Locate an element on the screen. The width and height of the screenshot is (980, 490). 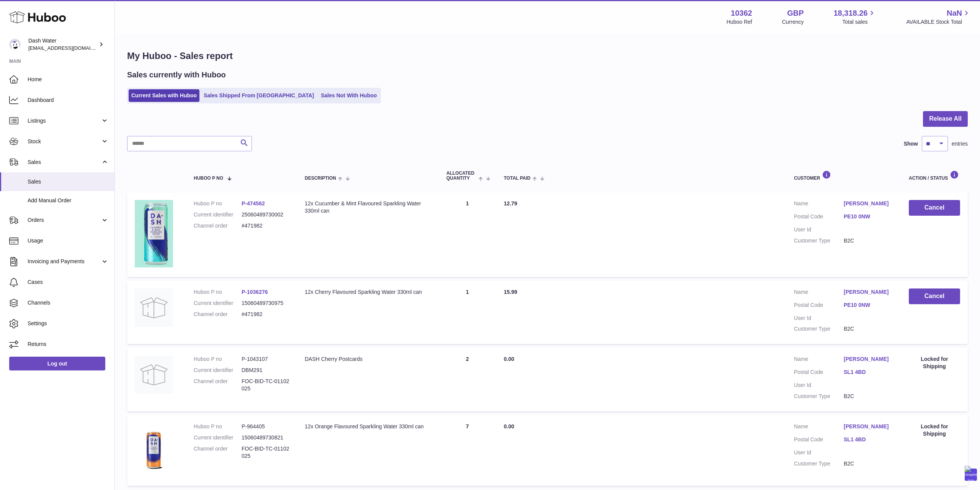
strong: GBP is located at coordinates (795, 13).